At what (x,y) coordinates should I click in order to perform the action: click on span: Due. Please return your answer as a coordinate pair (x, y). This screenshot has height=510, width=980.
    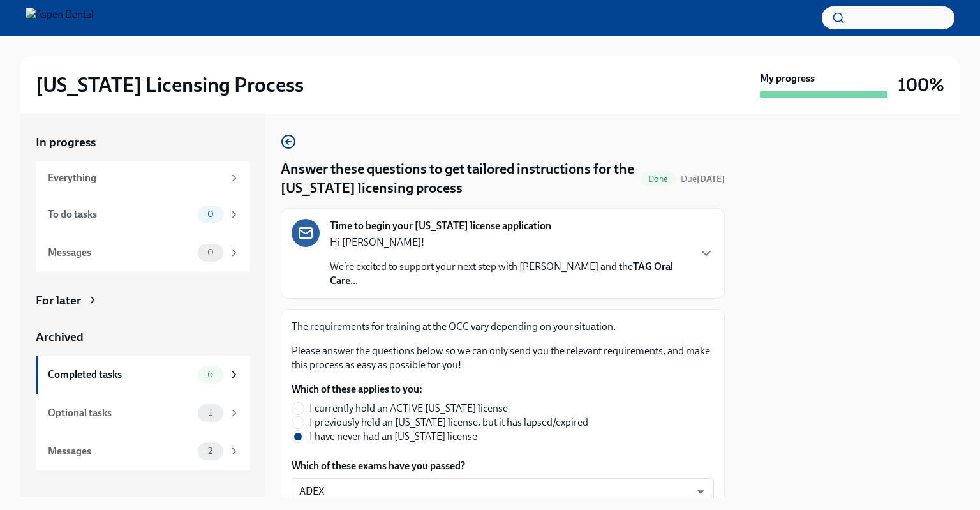
    Looking at the image, I should click on (702, 179).